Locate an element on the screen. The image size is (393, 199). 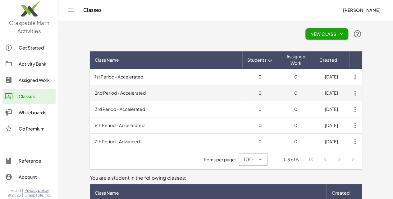
span: Students is located at coordinates (257, 60).